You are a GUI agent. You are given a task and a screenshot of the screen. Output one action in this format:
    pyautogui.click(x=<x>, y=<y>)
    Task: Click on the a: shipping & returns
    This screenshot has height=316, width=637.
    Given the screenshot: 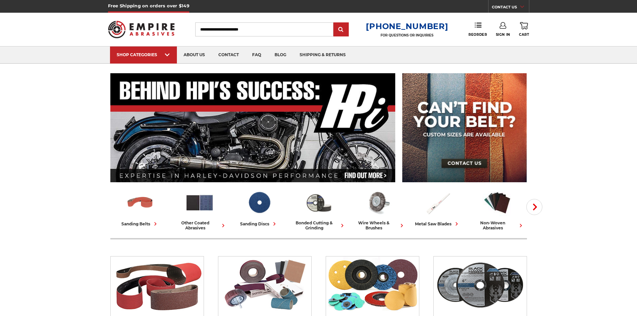 What is the action you would take?
    pyautogui.click(x=323, y=55)
    